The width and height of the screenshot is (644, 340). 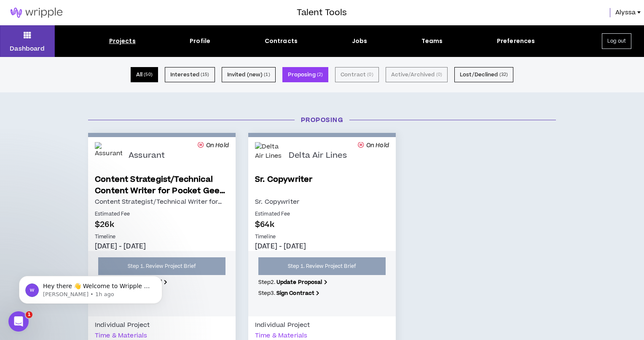 What do you see at coordinates (357, 75) in the screenshot?
I see `button: Contract (0)` at bounding box center [357, 75].